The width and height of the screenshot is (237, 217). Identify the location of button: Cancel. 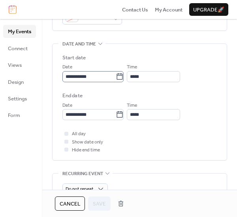
(70, 204).